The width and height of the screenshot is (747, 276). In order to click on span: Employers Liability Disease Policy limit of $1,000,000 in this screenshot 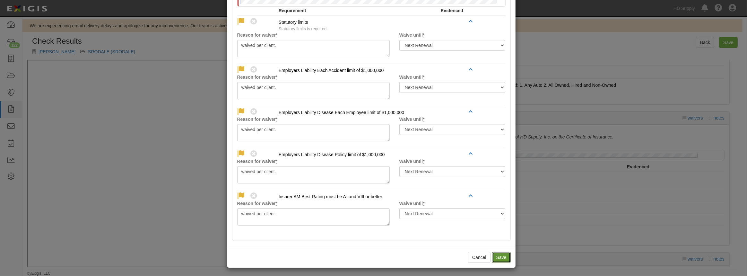, I will do `click(332, 154)`.